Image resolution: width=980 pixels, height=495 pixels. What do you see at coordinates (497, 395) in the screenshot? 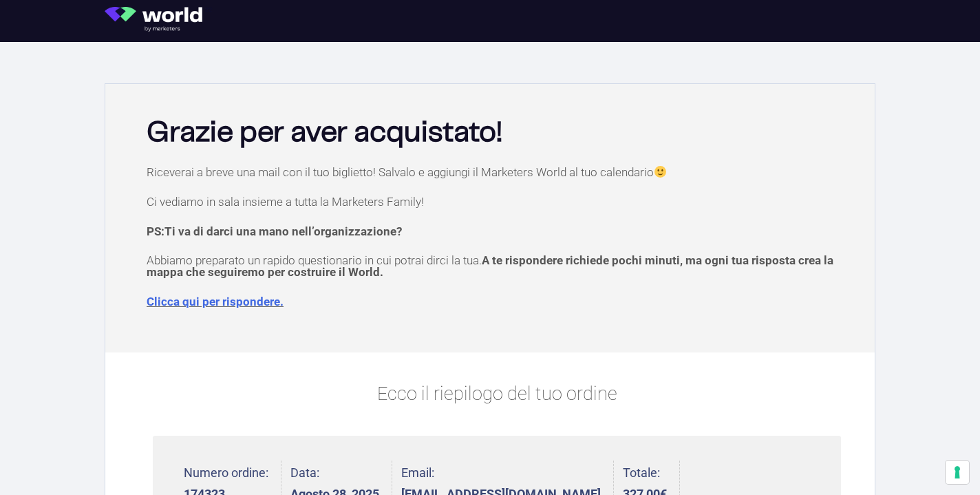
I see `p: Ecco il riepilogo del tuo ordine` at bounding box center [497, 395].